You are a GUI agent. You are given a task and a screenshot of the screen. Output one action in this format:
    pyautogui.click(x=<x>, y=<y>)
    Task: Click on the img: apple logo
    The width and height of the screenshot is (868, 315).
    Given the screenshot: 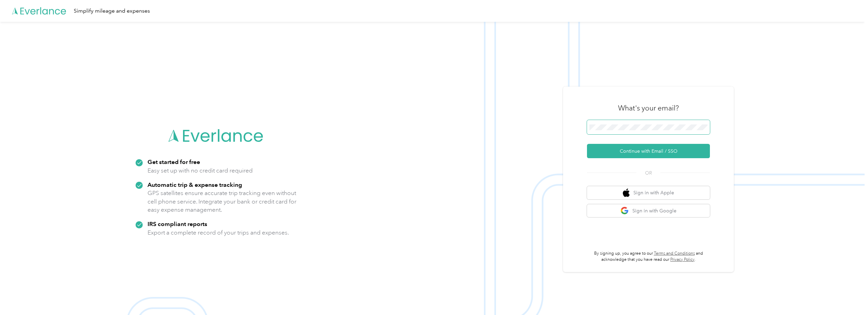 What is the action you would take?
    pyautogui.click(x=626, y=193)
    